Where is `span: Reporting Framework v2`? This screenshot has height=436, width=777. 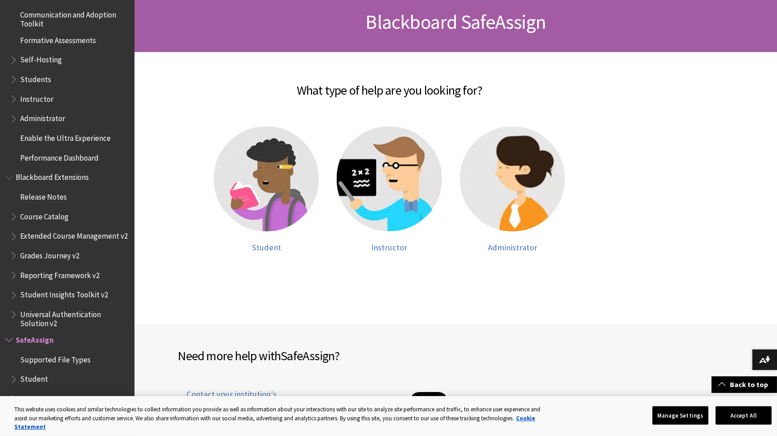
span: Reporting Framework v2 is located at coordinates (60, 273).